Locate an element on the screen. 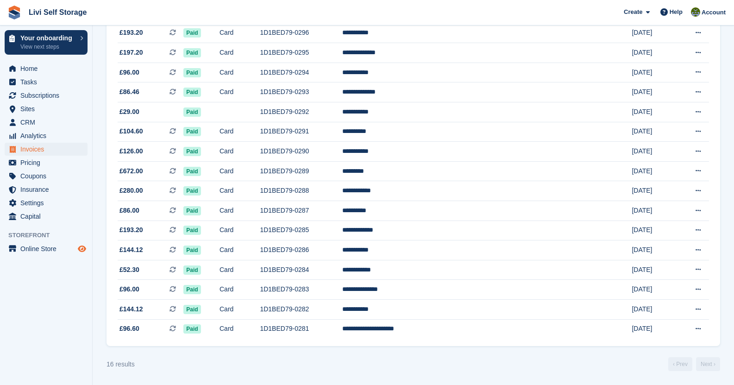  span: £86.00 is located at coordinates (129, 210).